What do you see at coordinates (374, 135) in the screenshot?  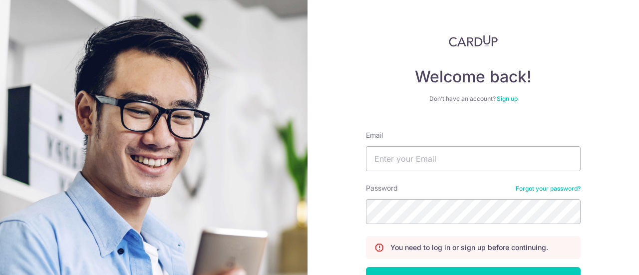 I see `label: Email` at bounding box center [374, 135].